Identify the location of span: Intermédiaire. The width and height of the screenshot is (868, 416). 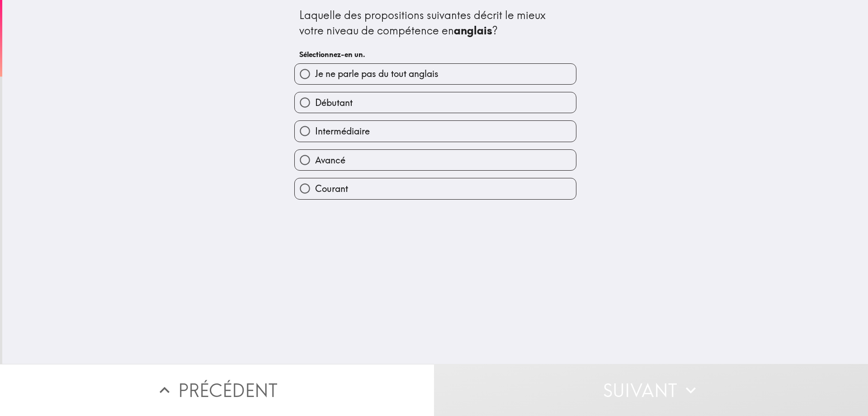
(342, 131).